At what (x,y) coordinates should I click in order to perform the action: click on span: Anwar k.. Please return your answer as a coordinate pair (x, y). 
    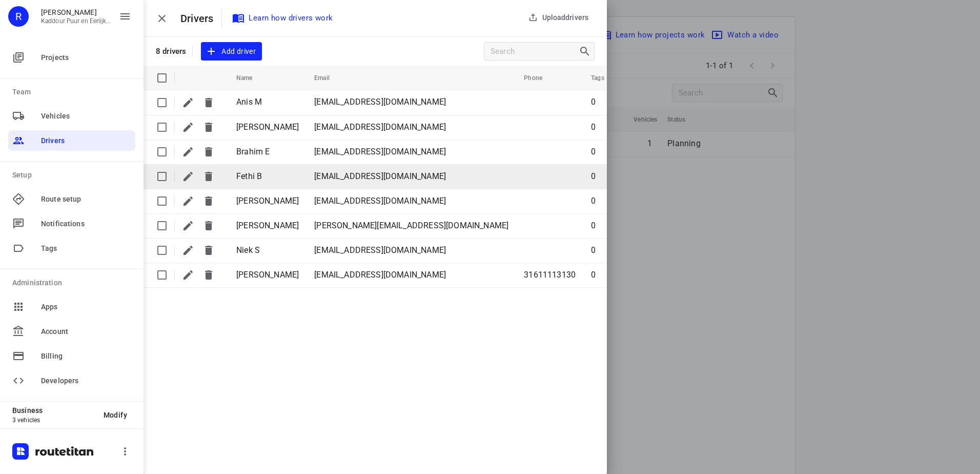
    Looking at the image, I should click on (267, 127).